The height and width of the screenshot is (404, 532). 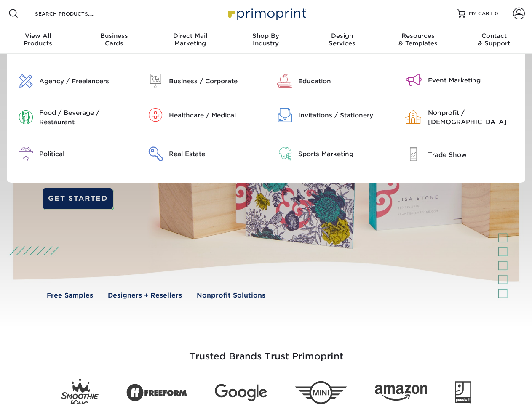 I want to click on img: Amazon, so click(x=401, y=393).